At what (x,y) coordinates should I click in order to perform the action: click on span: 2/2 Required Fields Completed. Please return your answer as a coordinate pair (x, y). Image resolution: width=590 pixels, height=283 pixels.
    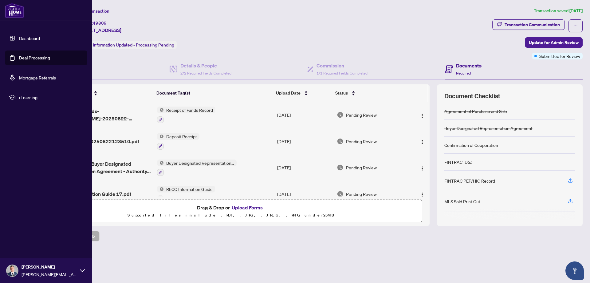
    Looking at the image, I should click on (206, 73).